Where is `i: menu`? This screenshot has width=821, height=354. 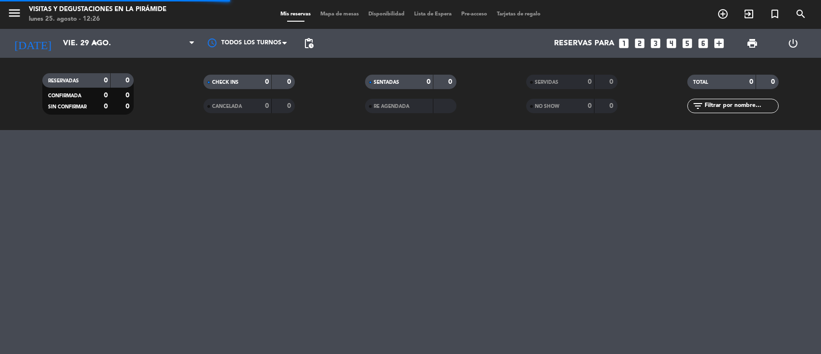
i: menu is located at coordinates (14, 13).